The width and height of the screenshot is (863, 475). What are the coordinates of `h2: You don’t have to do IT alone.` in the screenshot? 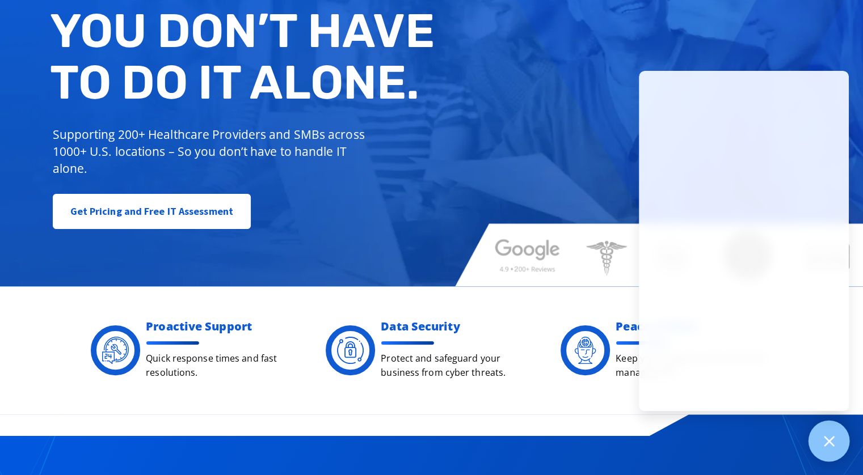 It's located at (245, 57).